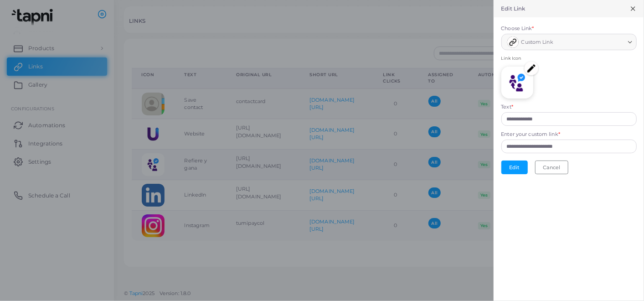  Describe the element at coordinates (589, 42) in the screenshot. I see `input: Search for option` at that location.